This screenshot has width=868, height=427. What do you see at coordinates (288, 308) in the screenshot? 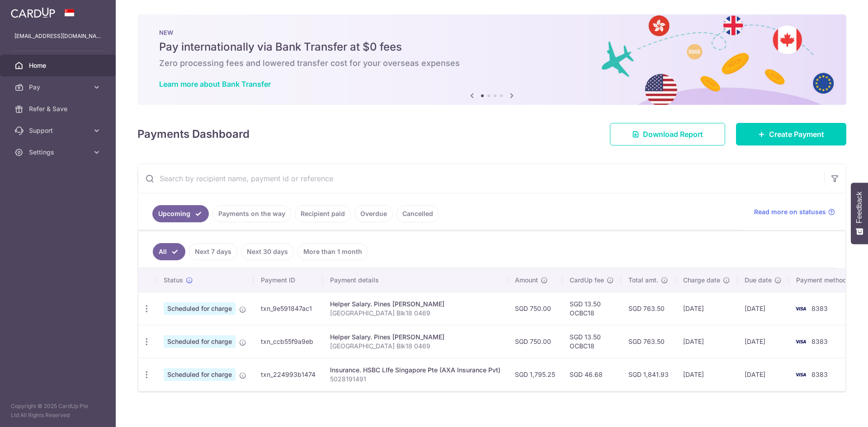
I see `td: txn_9e591847ac1` at bounding box center [288, 308].